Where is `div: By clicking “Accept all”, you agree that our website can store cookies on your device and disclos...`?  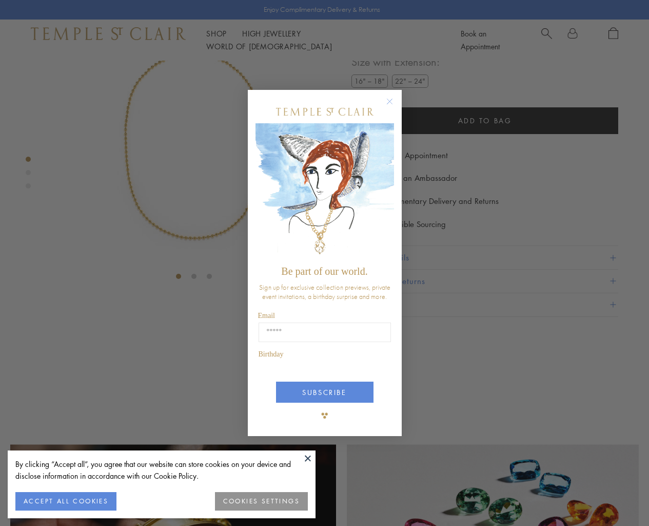
div: By clicking “Accept all”, you agree that our website can store cookies on your device and disclos... is located at coordinates (162, 470).